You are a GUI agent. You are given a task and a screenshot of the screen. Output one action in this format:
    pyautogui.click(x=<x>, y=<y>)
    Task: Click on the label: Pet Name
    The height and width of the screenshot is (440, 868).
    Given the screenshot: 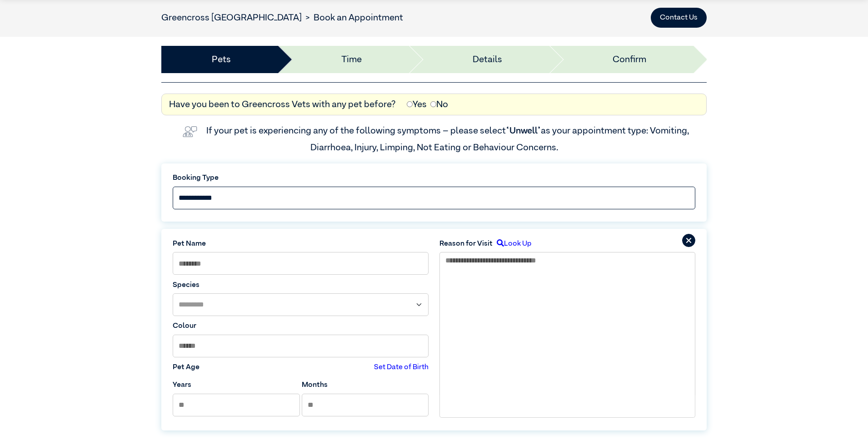 What is the action you would take?
    pyautogui.click(x=301, y=244)
    